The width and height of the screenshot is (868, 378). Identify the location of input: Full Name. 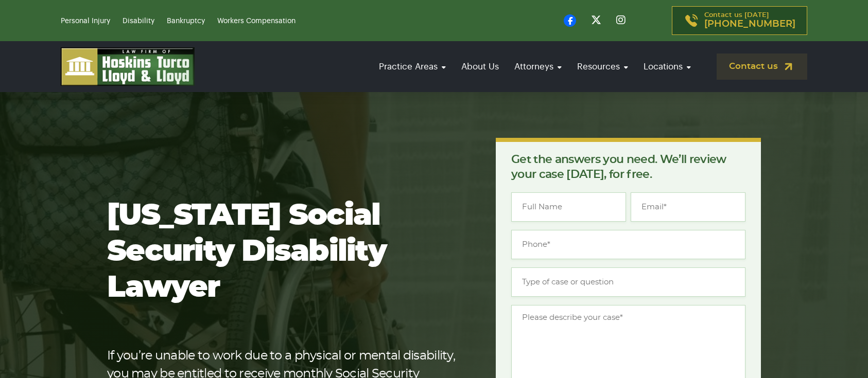
(568, 207).